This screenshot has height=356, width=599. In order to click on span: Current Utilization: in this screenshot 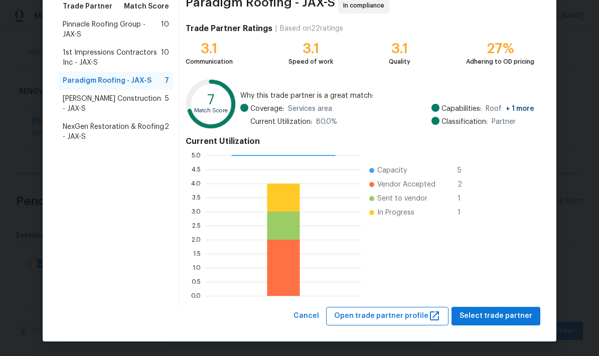, I will do `click(281, 122)`.